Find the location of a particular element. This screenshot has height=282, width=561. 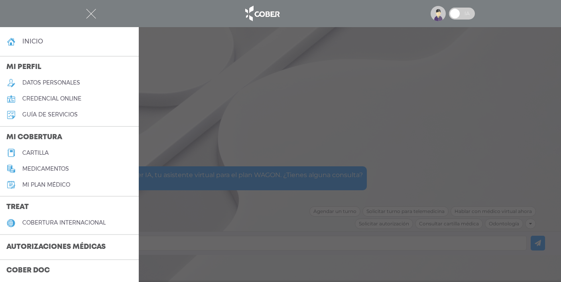

h5: cobertura internacional is located at coordinates (64, 222).